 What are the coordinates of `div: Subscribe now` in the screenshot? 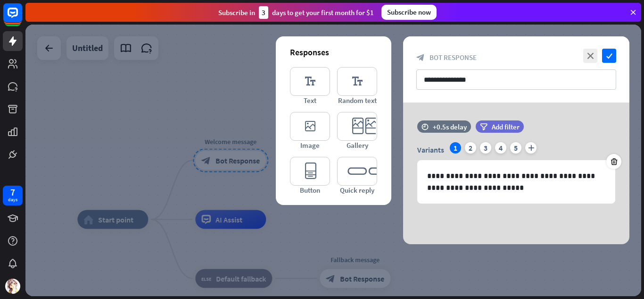 It's located at (409, 13).